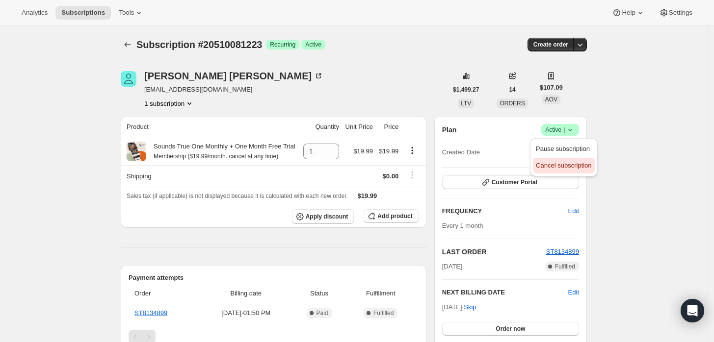  Describe the element at coordinates (551, 88) in the screenshot. I see `span: $107.09` at that location.